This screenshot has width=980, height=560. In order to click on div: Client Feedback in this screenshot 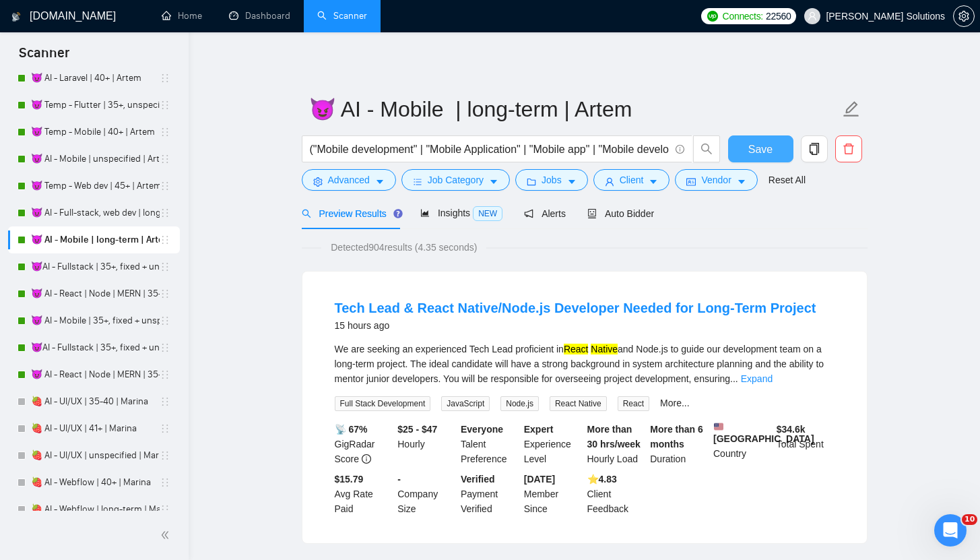, I will do `click(616, 494)`.